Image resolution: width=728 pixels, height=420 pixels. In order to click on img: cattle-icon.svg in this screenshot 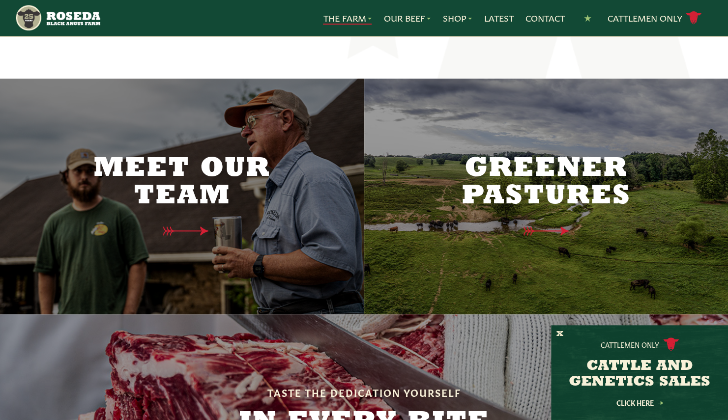, I will do `click(671, 344)`.